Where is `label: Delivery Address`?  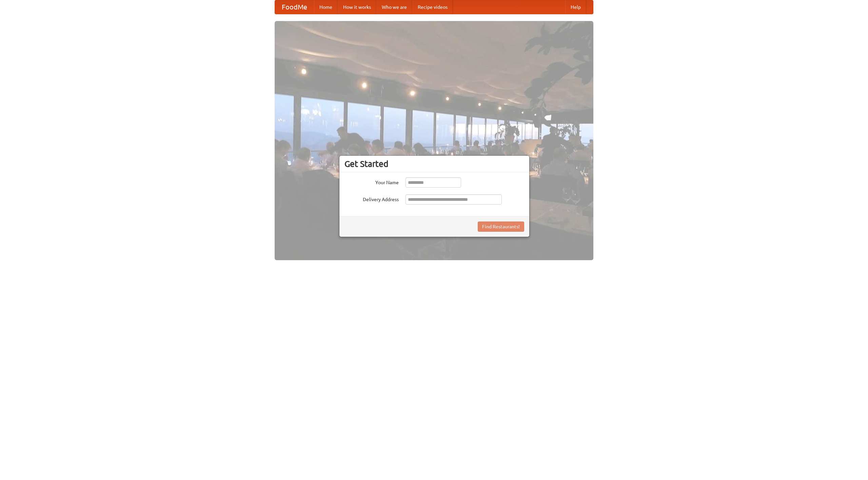
label: Delivery Address is located at coordinates (372, 198).